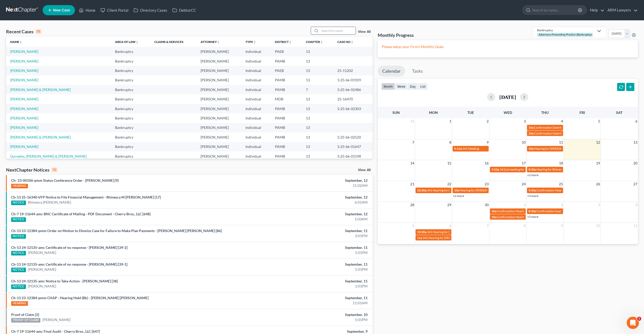 This screenshot has width=644, height=334. What do you see at coordinates (545, 112) in the screenshot?
I see `span: Thu` at bounding box center [545, 112].